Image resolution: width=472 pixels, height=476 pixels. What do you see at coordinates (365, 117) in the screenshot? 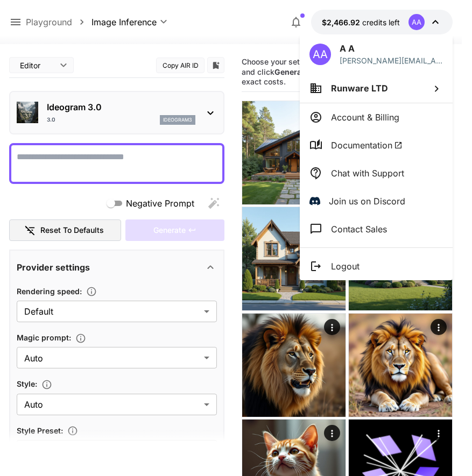
I see `p: Account & Billing` at bounding box center [365, 117].